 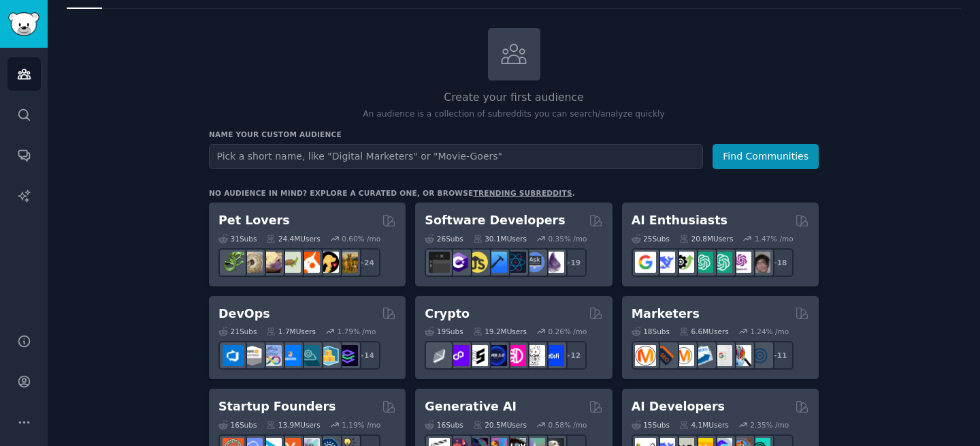 What do you see at coordinates (361, 425) in the screenshot?
I see `div: 1.19 % /mo` at bounding box center [361, 425].